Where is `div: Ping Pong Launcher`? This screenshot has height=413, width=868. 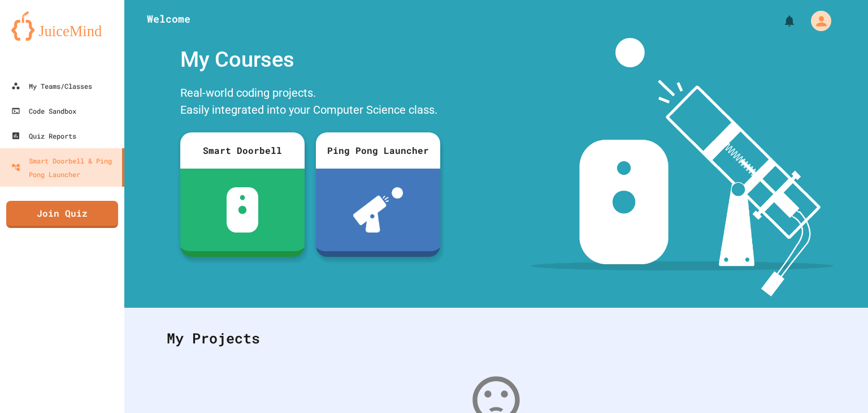 div: Ping Pong Launcher is located at coordinates (378, 151).